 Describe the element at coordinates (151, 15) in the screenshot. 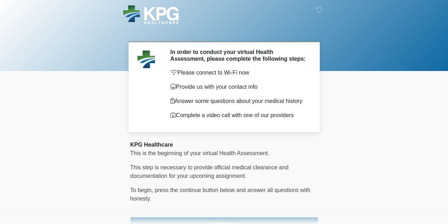

I see `img: KPG Healthcare Logo` at that location.